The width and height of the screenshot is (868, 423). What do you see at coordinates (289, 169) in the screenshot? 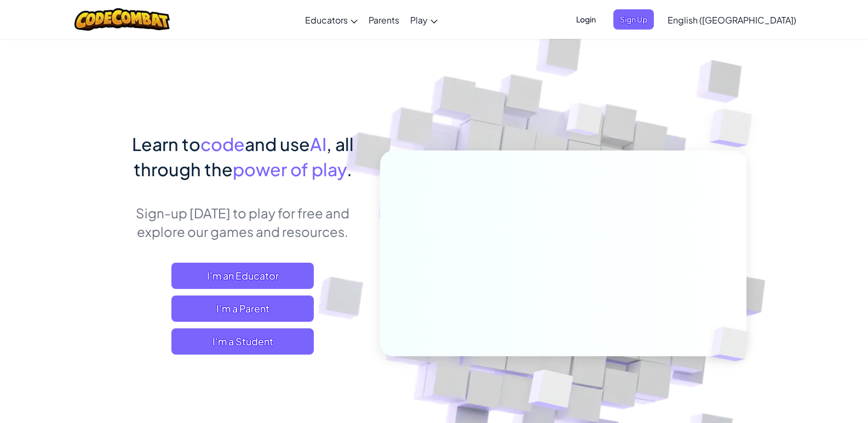
I see `span: power of play` at bounding box center [289, 169].